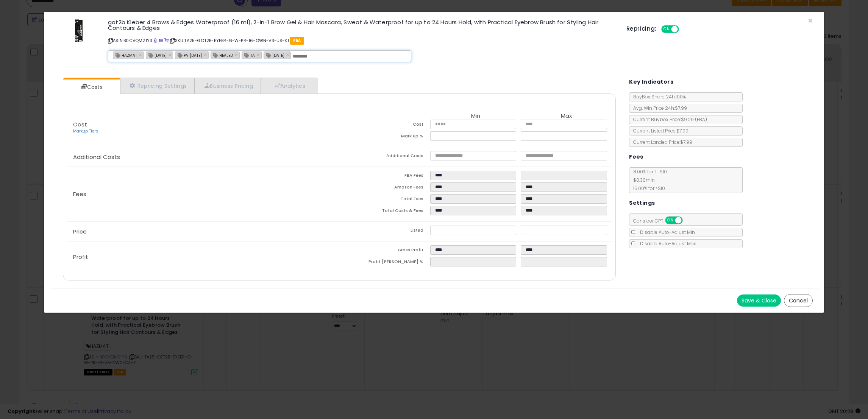 The width and height of the screenshot is (868, 419). I want to click on th: Max, so click(566, 116).